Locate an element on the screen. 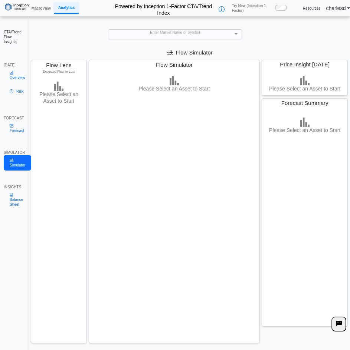 The width and height of the screenshot is (350, 350). a: Risk is located at coordinates (17, 94).